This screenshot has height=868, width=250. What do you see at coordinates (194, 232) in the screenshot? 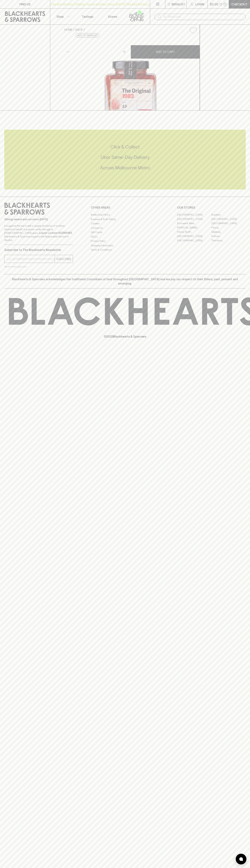
I see `a: Fitzroy North` at bounding box center [194, 232].